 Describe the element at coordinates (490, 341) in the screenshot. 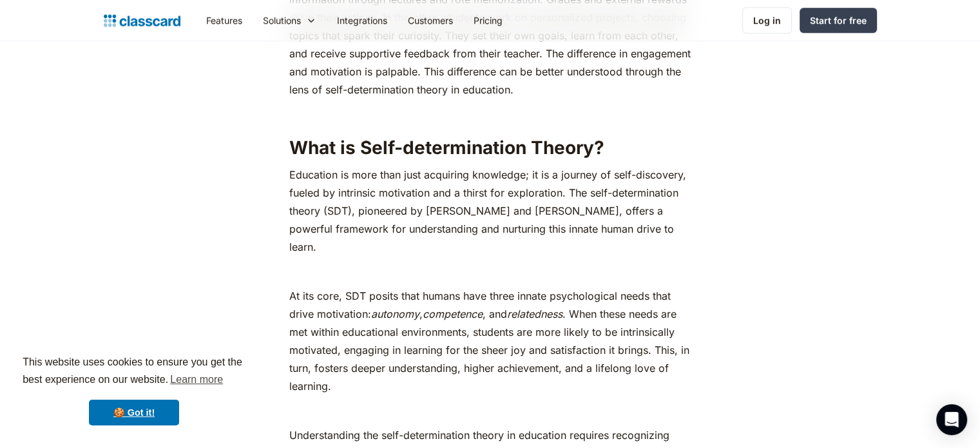

I see `p: At its core, SDT posits that humans have three innate psychological needs that drive motivation: ...` at that location.